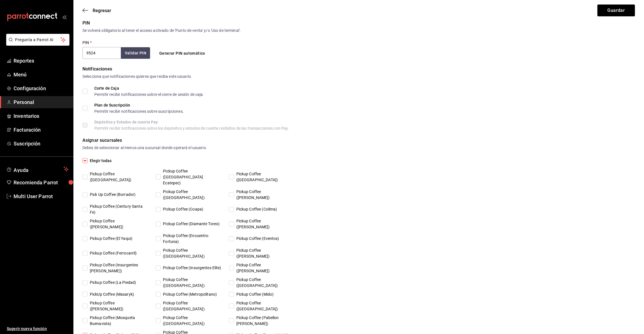 Image resolution: width=644 pixels, height=334 pixels. Describe the element at coordinates (358, 69) in the screenshot. I see `div: Notificaciones` at that location.